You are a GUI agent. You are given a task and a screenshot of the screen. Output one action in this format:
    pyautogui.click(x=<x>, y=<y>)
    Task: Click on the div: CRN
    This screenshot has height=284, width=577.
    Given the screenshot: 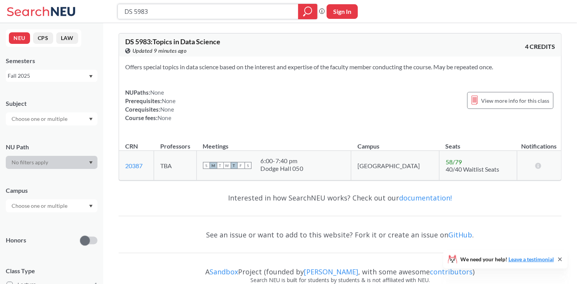 What is the action you would take?
    pyautogui.click(x=131, y=146)
    